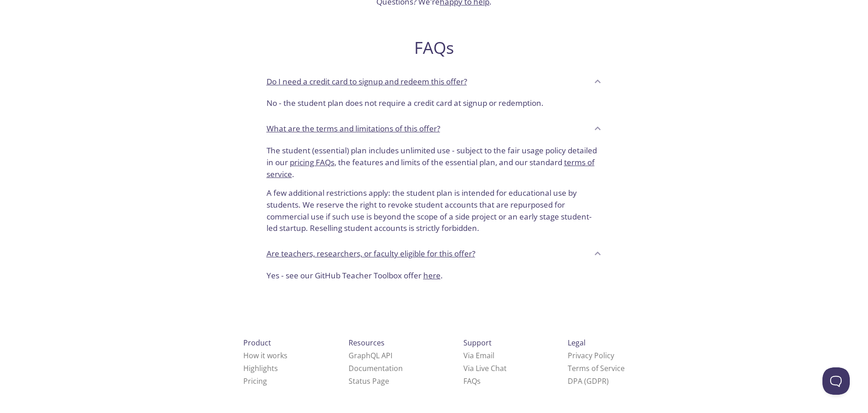 The width and height of the screenshot is (868, 413). Describe the element at coordinates (312, 162) in the screenshot. I see `a: pricing FAQs` at that location.